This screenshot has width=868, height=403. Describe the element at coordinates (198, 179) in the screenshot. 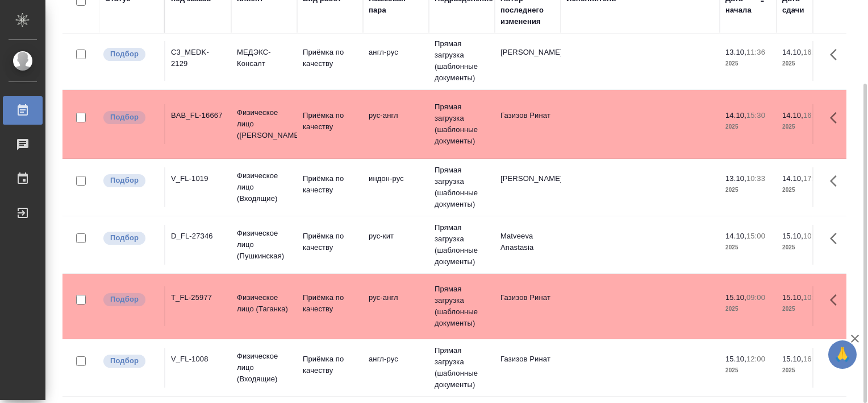

I see `div: V_FL-1019` at that location.